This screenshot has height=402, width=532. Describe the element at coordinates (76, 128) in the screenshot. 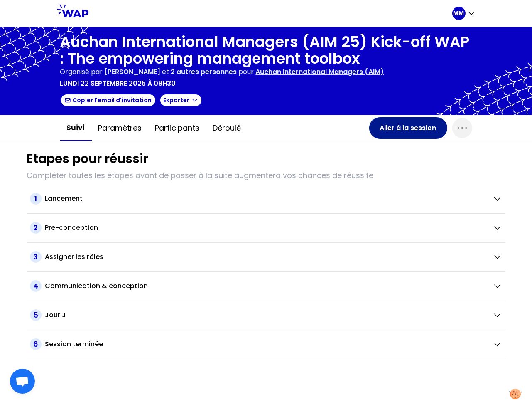

I see `button: Suivi` at that location.